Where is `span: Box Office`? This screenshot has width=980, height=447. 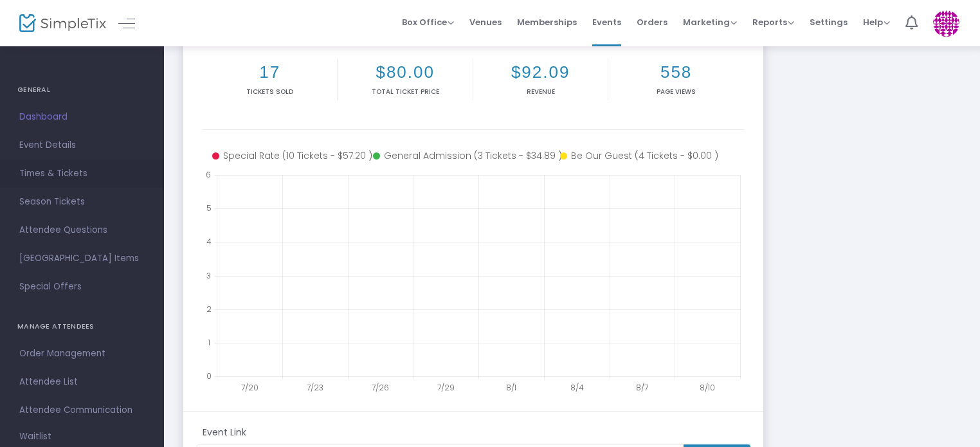 span: Box Office is located at coordinates (428, 22).